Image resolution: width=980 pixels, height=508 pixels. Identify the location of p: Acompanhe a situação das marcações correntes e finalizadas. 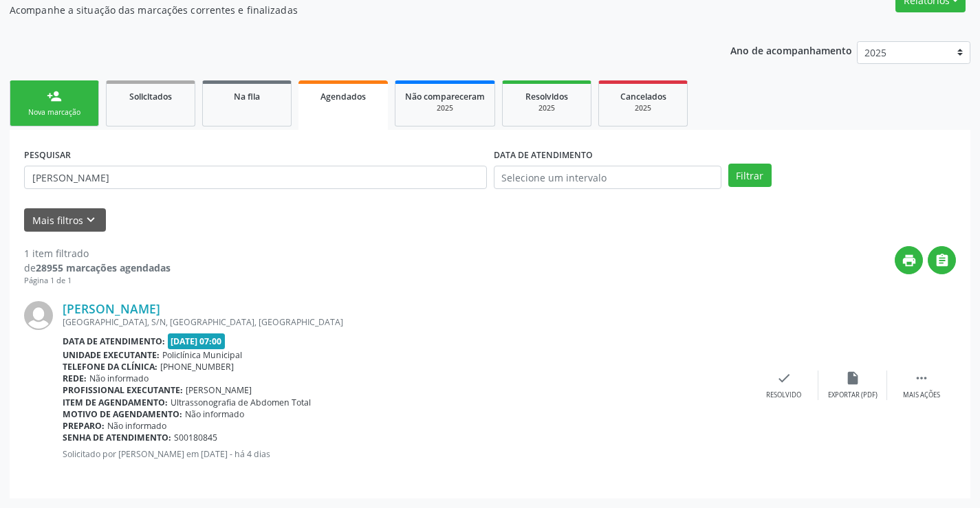
(345, 10).